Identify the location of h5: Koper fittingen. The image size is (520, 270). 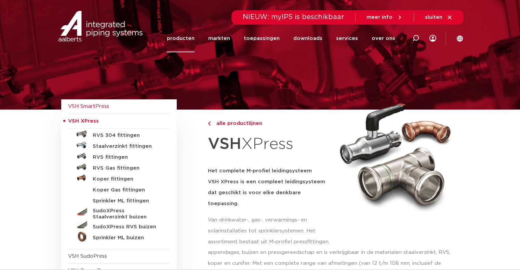
(126, 179).